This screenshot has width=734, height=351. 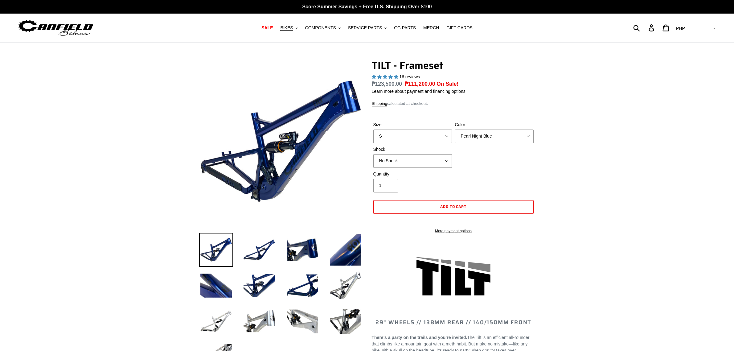 I want to click on div: calculated at checkout., so click(x=453, y=104).